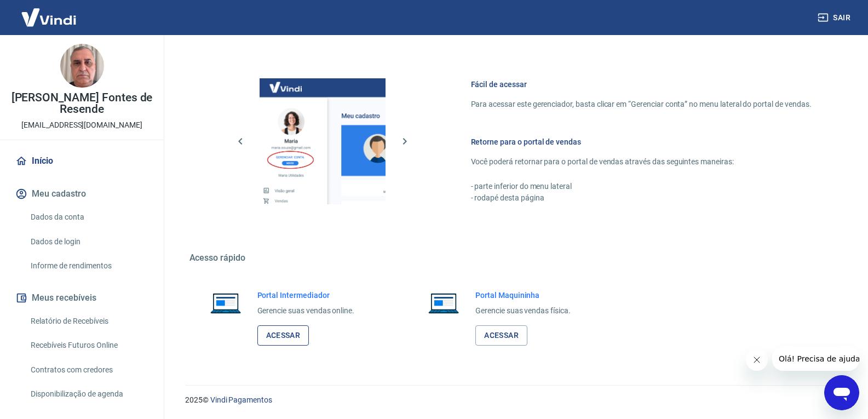 This screenshot has width=868, height=419. I want to click on a: Relatório de Recebíveis, so click(88, 321).